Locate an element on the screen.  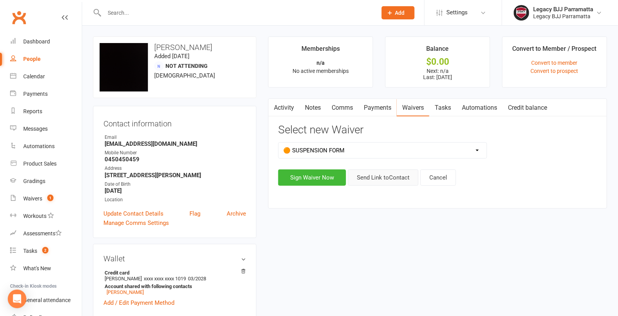
div: Messages is located at coordinates (35, 129).